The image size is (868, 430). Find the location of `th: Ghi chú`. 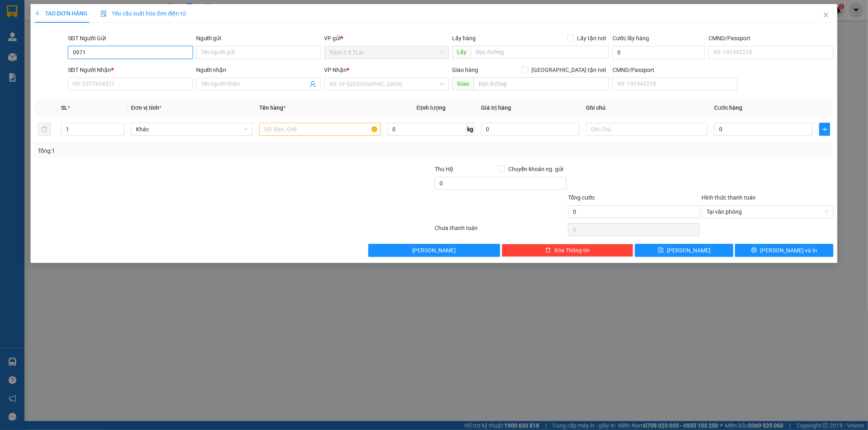

th: Ghi chú is located at coordinates (647, 108).